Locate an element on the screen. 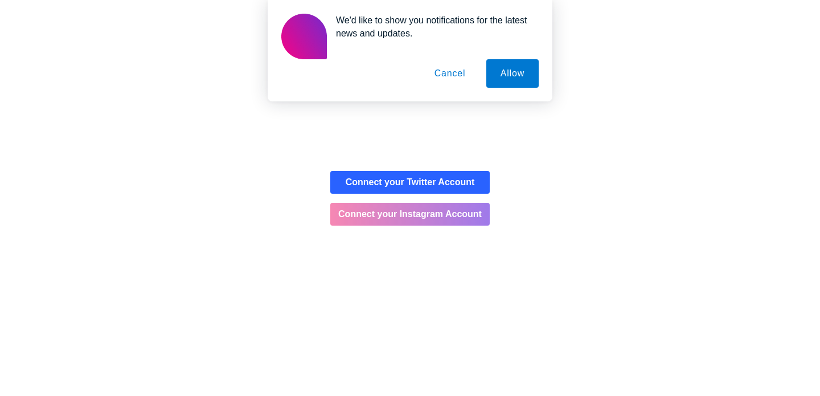 This screenshot has height=396, width=820. div: We'd like to show you notifications for the latest news and updates. is located at coordinates (433, 27).